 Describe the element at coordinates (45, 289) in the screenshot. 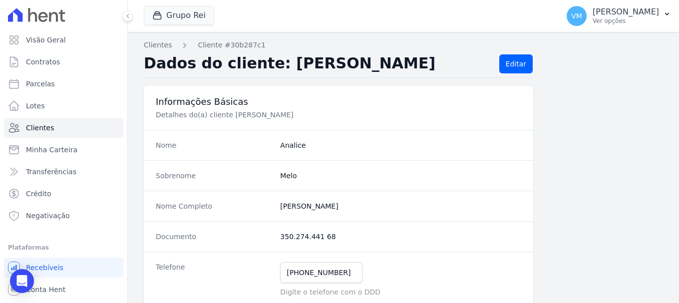

I see `span: Conta Hent` at that location.